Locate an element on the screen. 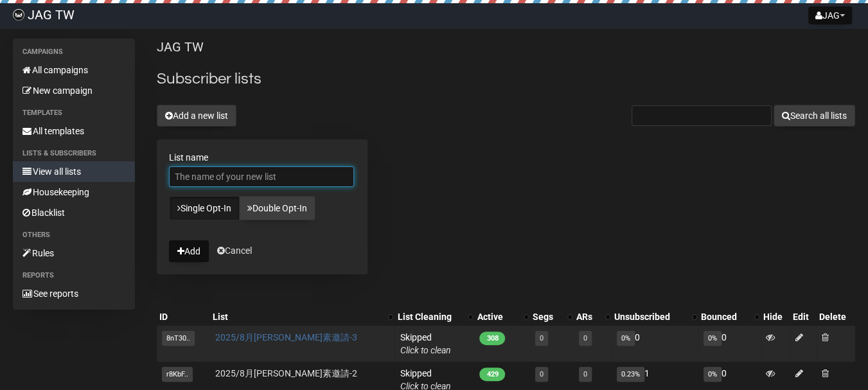  button: JAG is located at coordinates (830, 15).